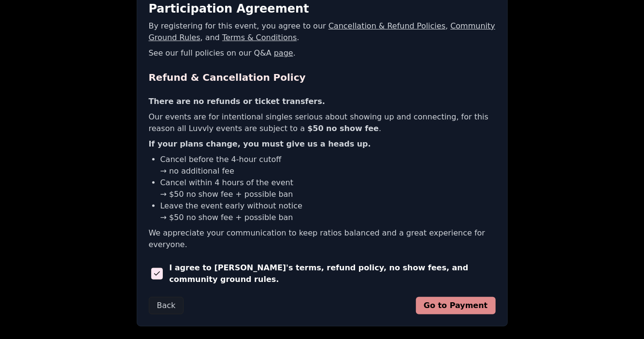  What do you see at coordinates (455, 306) in the screenshot?
I see `button: Go to Payment` at bounding box center [455, 306].